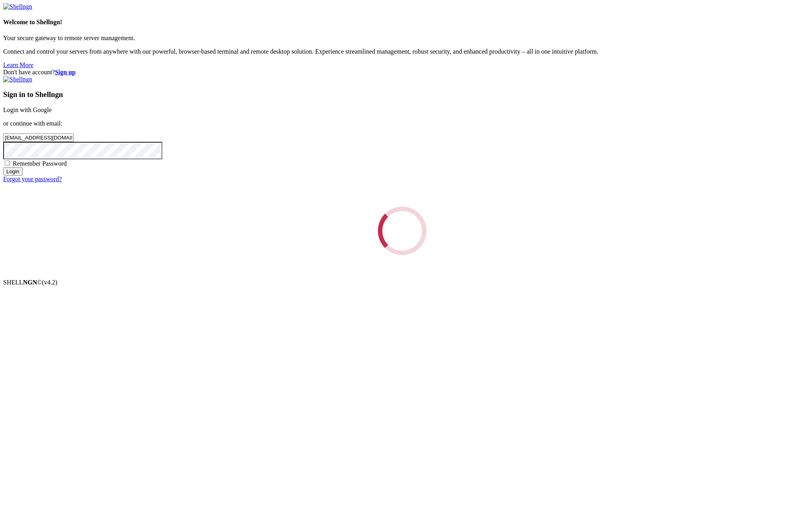  I want to click on a: Sign up, so click(65, 72).